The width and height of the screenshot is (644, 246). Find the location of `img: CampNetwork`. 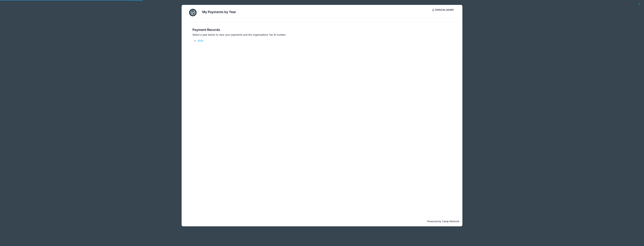

img: CampNetwork is located at coordinates (193, 13).